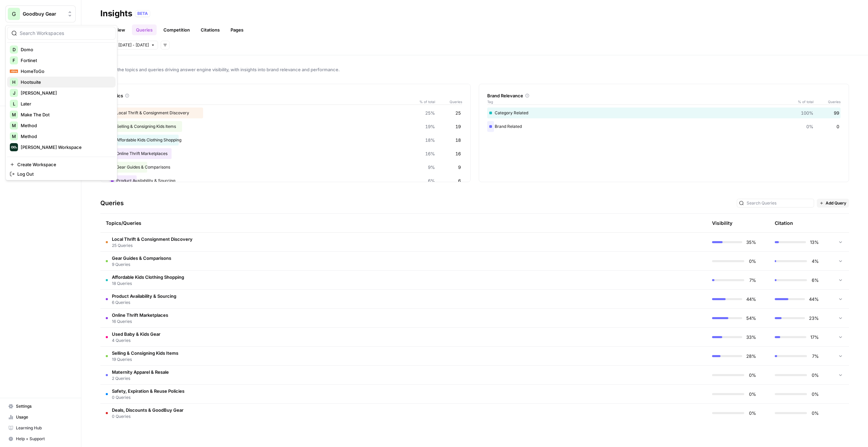 The height and width of the screenshot is (447, 868). Describe the element at coordinates (663, 96) in the screenshot. I see `div: Brand Relevance` at that location.